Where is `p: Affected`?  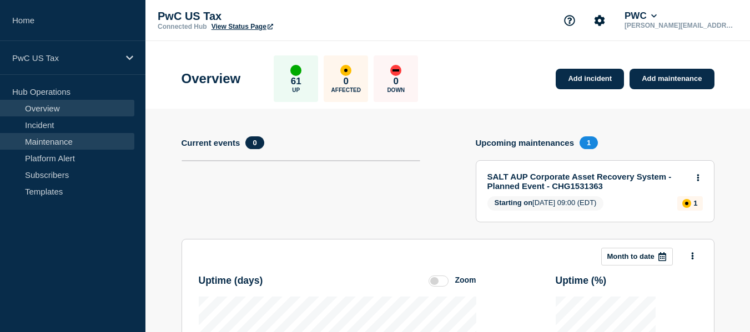
p: Affected is located at coordinates (346, 90).